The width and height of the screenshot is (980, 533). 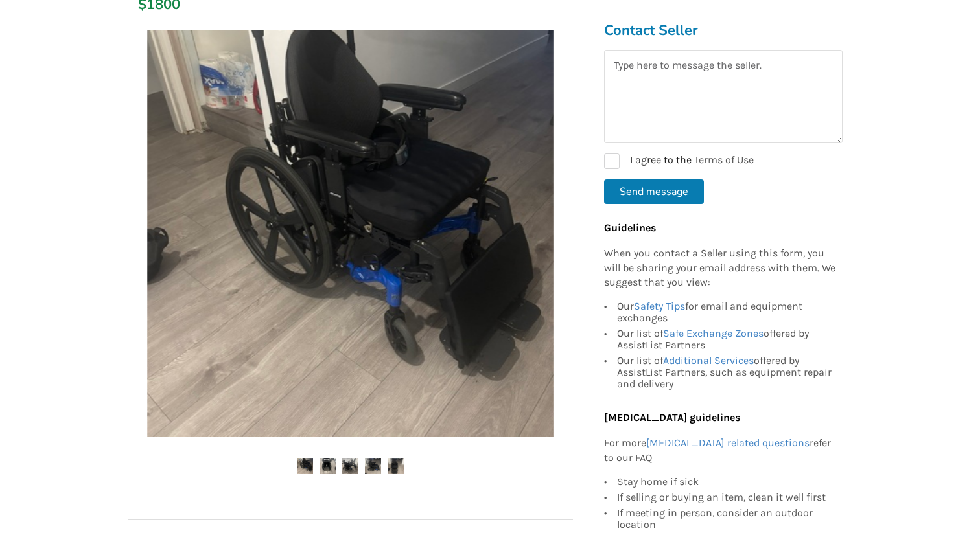 What do you see at coordinates (727, 340) in the screenshot?
I see `div: Our list of offered by AssistList Partners` at bounding box center [727, 340].